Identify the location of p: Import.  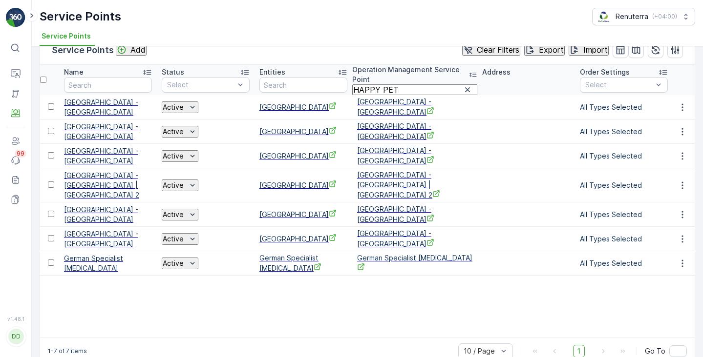
(595, 50).